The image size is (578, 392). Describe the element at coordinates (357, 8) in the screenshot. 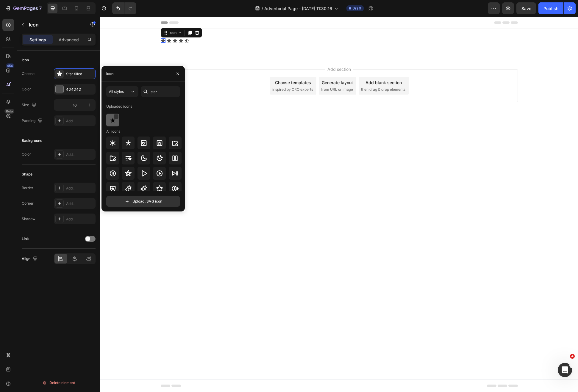

I see `span: Draft` at that location.